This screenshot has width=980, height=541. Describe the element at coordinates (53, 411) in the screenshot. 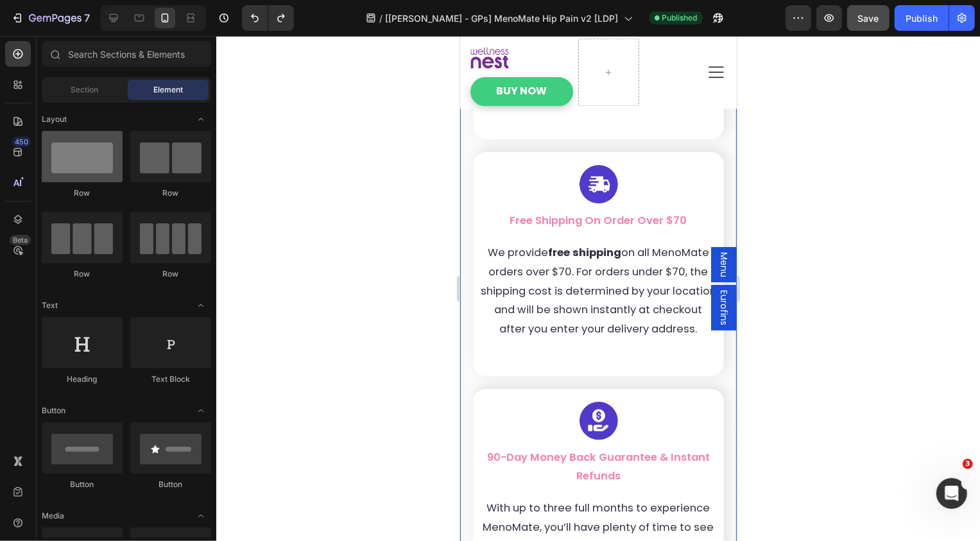

I see `span: Button` at that location.